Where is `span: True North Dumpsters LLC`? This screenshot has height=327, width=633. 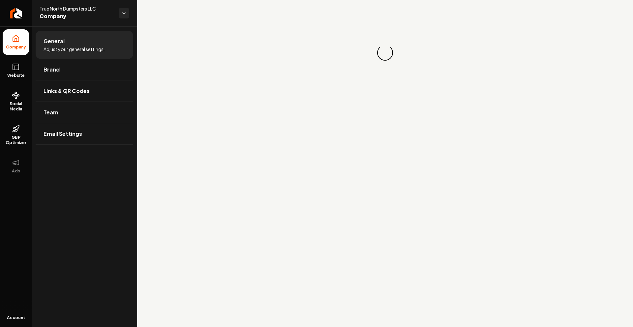
span: True North Dumpsters LLC is located at coordinates (76, 9).